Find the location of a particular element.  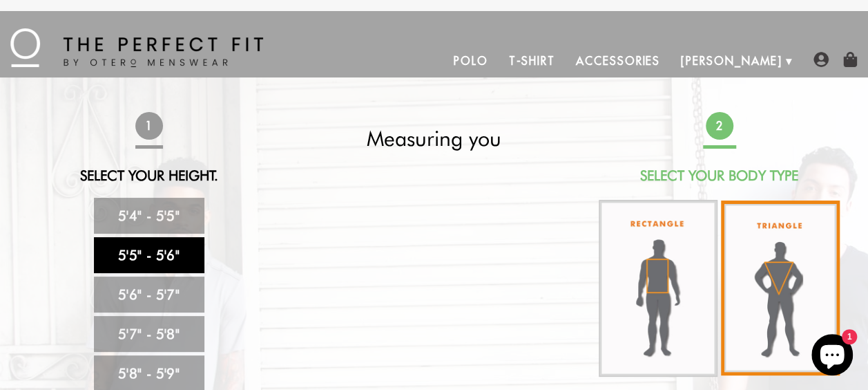

span: 1 is located at coordinates (149, 126).